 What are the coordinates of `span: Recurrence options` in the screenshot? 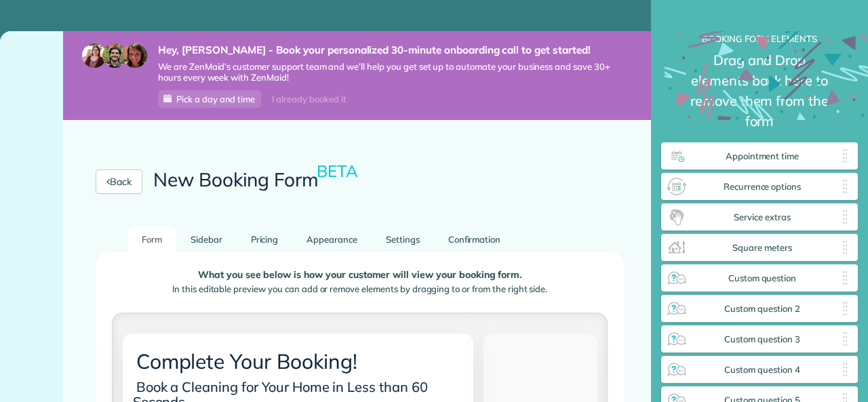 It's located at (762, 187).